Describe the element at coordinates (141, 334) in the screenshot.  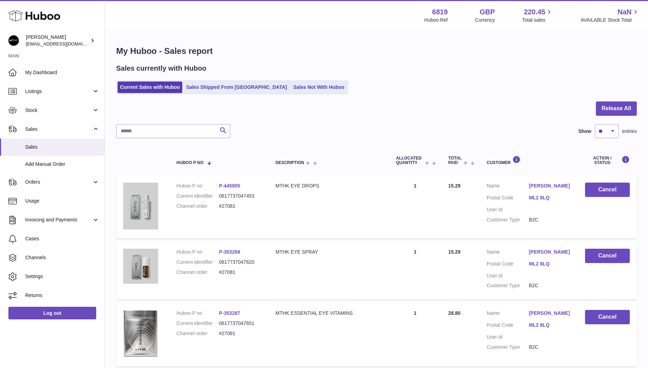
I see `img: 68191634625130.png` at that location.